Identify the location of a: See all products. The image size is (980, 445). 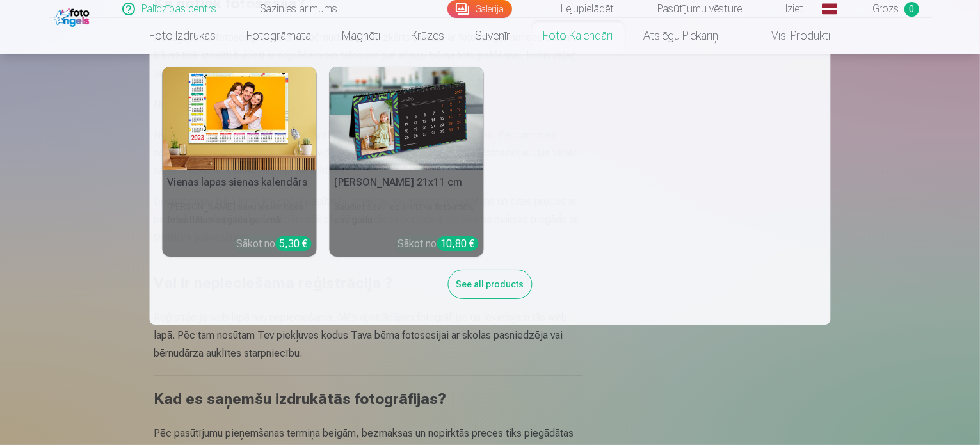
(491, 283).